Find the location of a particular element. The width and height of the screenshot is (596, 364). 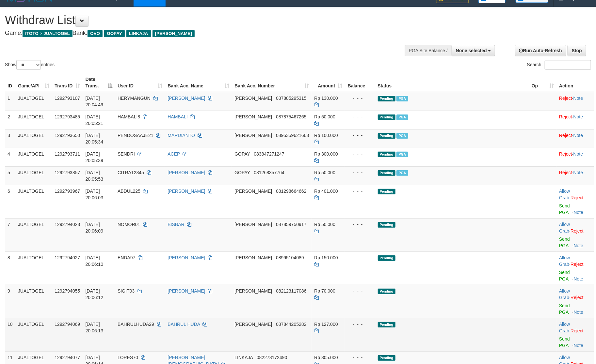

span: Copy 087885295315 to clipboard is located at coordinates (291, 99).